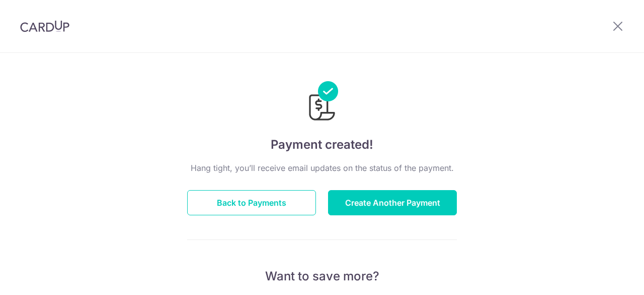  I want to click on button: Create Another Payment, so click(393, 203).